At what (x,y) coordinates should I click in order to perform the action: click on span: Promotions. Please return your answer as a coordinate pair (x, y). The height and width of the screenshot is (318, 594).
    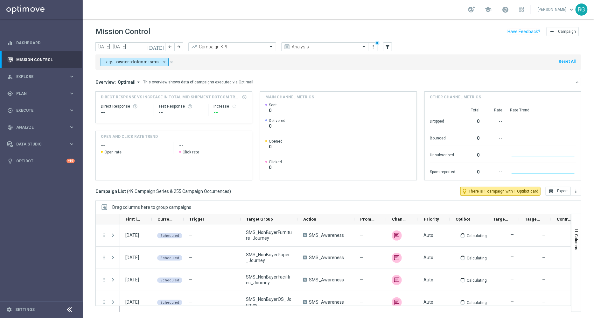
    Looking at the image, I should click on (368, 219).